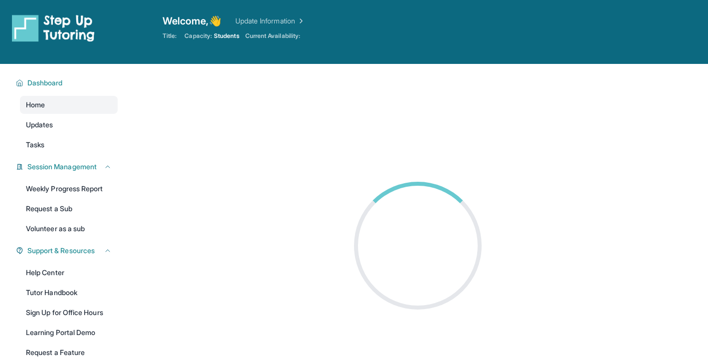  I want to click on a: Home, so click(69, 105).